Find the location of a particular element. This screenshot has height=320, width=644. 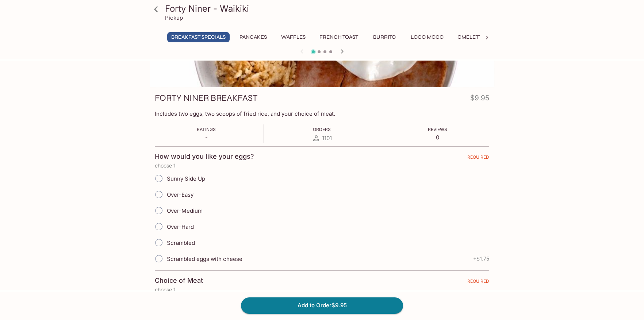

h3: Forty Niner - Waikiki is located at coordinates (328, 8).